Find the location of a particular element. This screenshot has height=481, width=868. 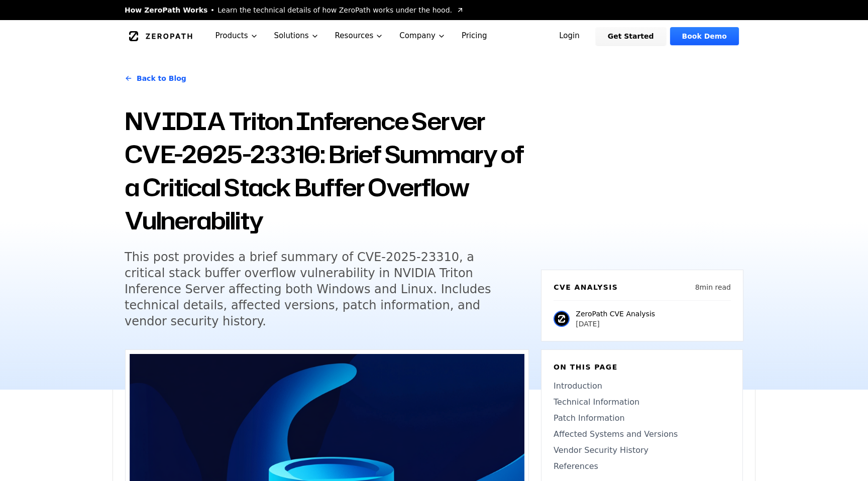

a: Pricing is located at coordinates (474, 36).